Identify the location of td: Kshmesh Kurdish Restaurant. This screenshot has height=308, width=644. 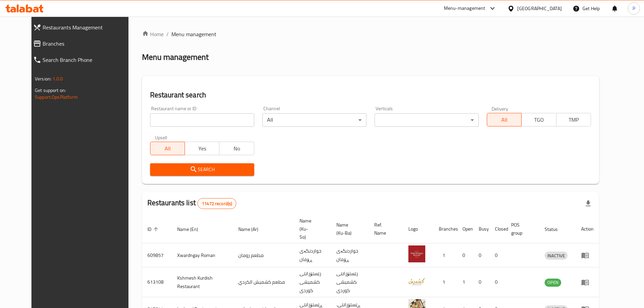
(202, 282).